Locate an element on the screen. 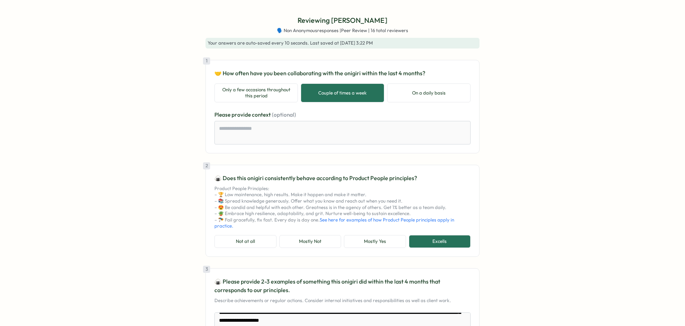 The image size is (685, 326). span: (optional) is located at coordinates (284, 115).